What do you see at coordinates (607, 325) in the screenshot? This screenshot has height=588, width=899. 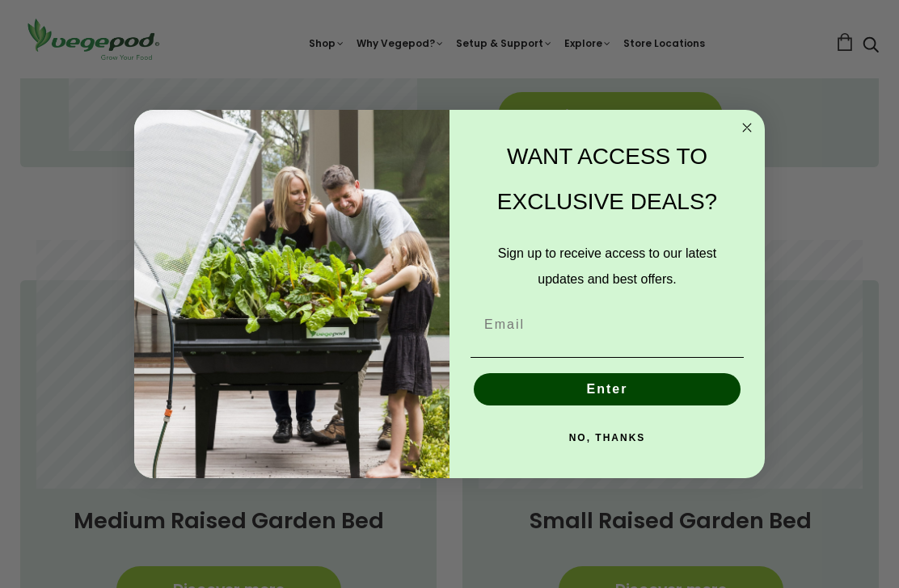 I see `input: Email` at bounding box center [607, 325].